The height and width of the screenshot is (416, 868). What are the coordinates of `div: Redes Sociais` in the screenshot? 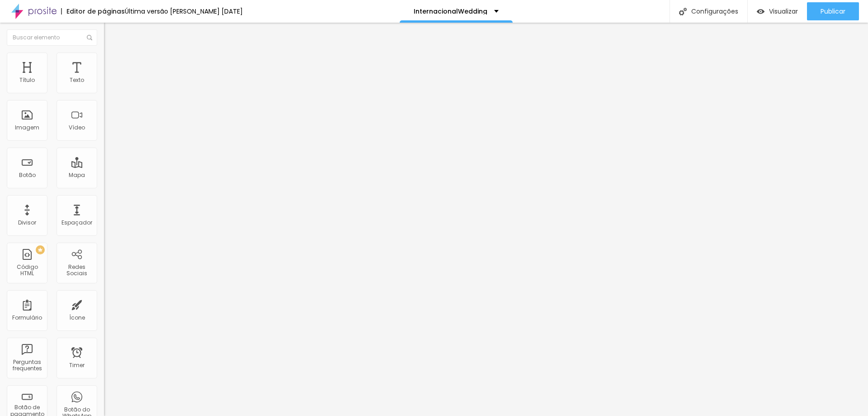 It's located at (77, 270).